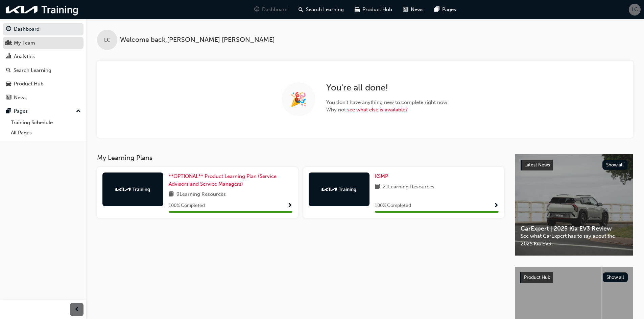 Image resolution: width=644 pixels, height=319 pixels. What do you see at coordinates (325, 10) in the screenshot?
I see `span: Search Learning` at bounding box center [325, 10].